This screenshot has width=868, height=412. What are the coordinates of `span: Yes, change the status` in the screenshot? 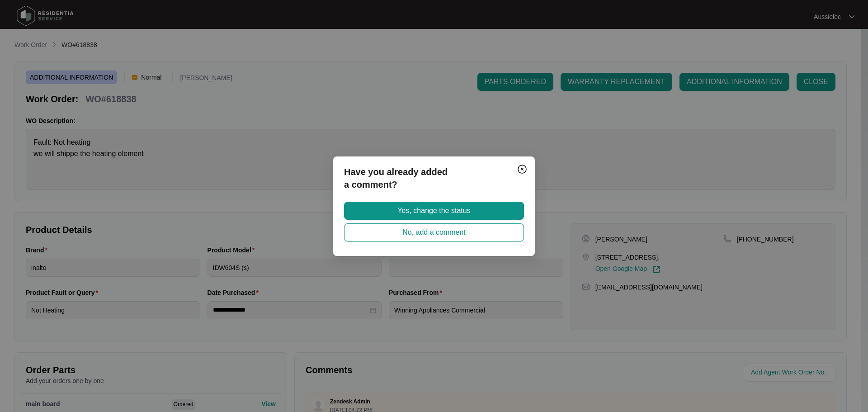 It's located at (434, 211).